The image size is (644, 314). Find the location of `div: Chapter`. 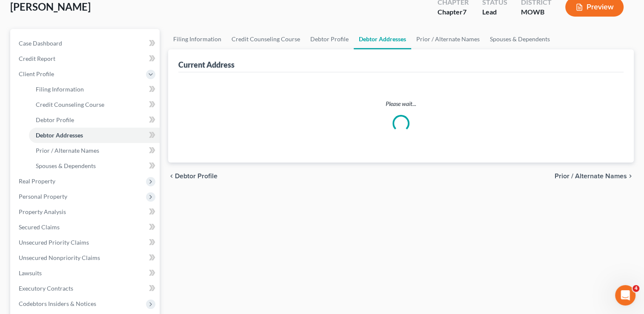

div: Chapter is located at coordinates (453, 12).